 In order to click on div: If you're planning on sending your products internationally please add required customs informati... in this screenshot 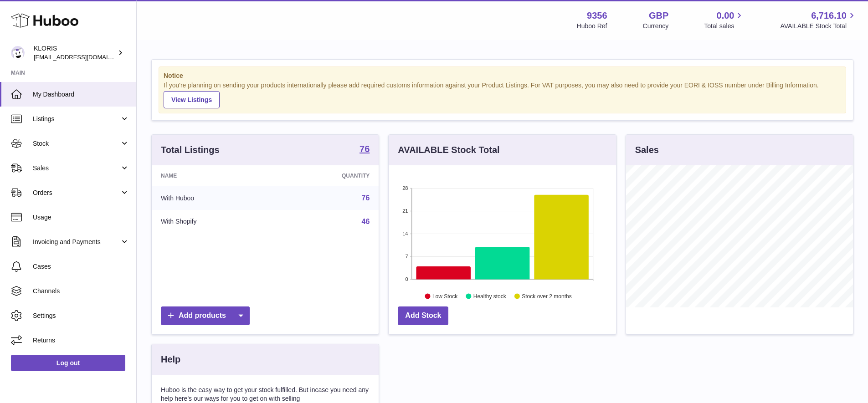, I will do `click(502, 95)`.